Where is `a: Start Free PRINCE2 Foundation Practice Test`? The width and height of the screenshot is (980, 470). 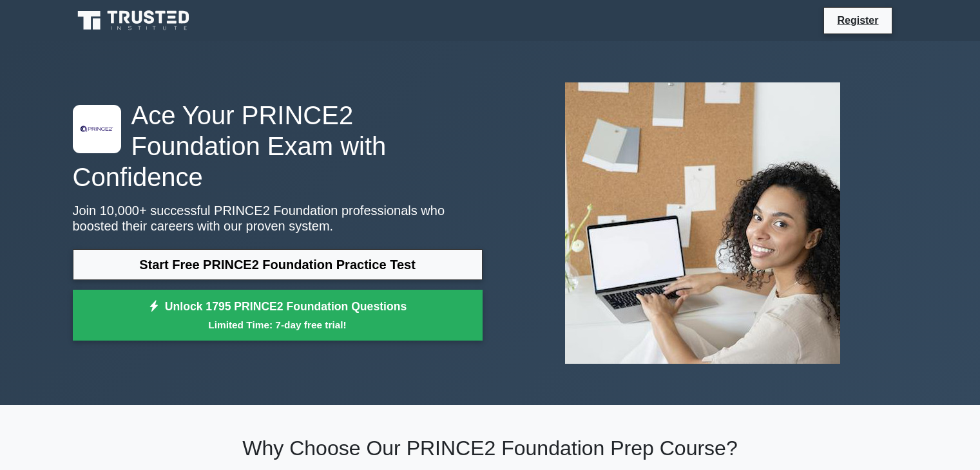
a: Start Free PRINCE2 Foundation Practice Test is located at coordinates (278, 264).